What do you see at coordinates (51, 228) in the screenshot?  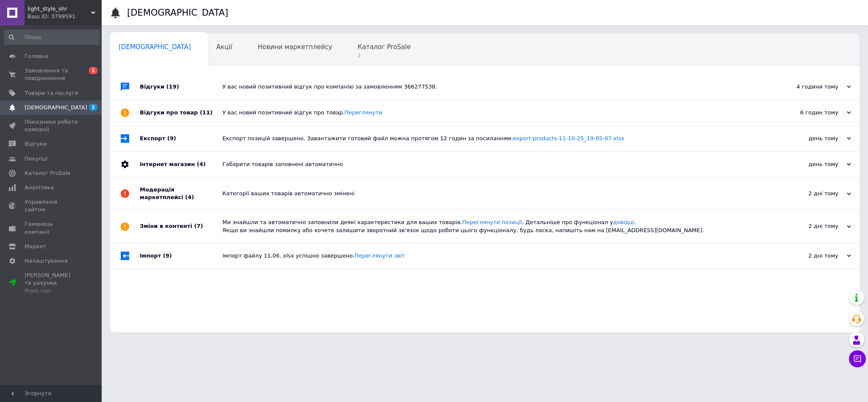 I see `span: Гаманець компанії` at bounding box center [51, 228].